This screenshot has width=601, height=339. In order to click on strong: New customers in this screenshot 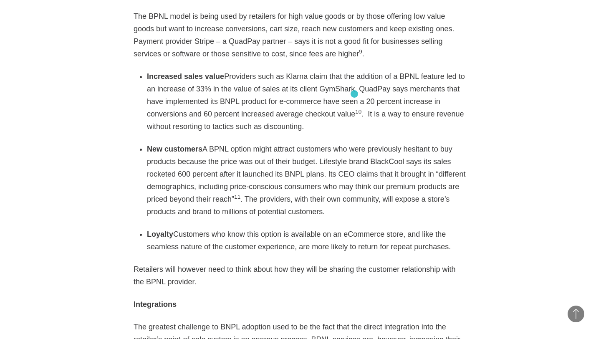, I will do `click(174, 149)`.